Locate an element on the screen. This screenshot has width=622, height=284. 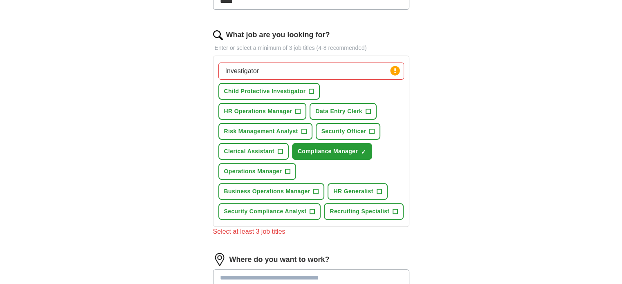
span: Security Compliance Analyst is located at coordinates (265, 211).